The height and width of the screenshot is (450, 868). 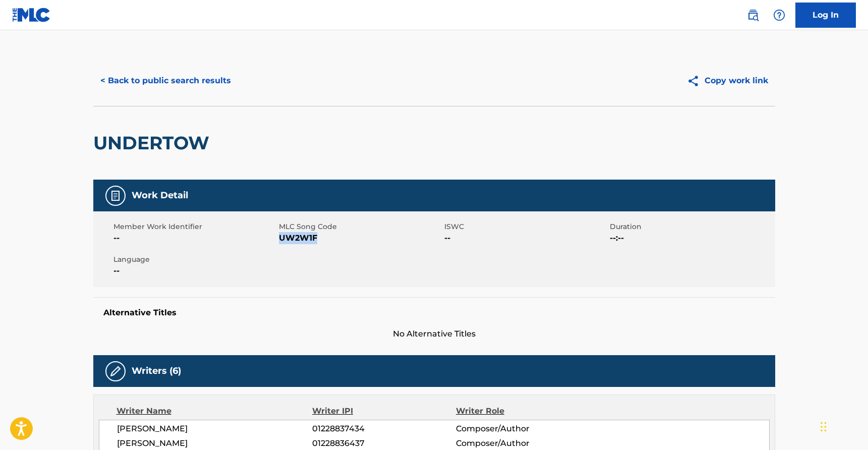 I want to click on div: Drag, so click(x=824, y=427).